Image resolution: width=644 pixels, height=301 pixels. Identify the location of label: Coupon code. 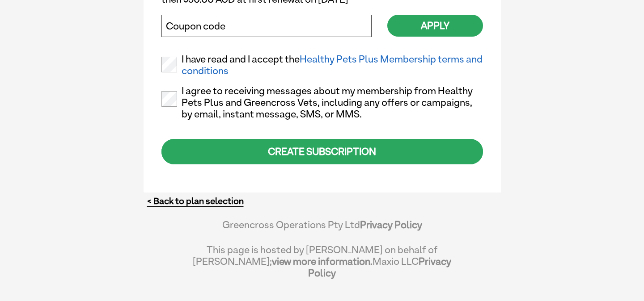
(196, 27).